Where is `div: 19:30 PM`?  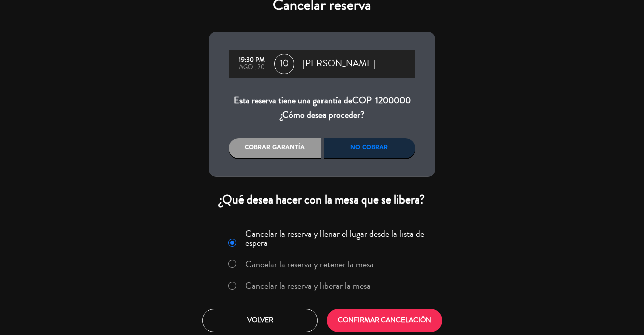
div: 19:30 PM is located at coordinates (252, 61).